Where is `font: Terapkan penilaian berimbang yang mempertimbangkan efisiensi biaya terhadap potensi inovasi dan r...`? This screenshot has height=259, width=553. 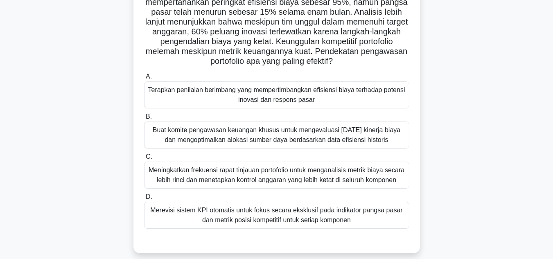 font: Terapkan penilaian berimbang yang mempertimbangkan efisiensi biaya terhadap potensi inovasi dan r... is located at coordinates (277, 95).